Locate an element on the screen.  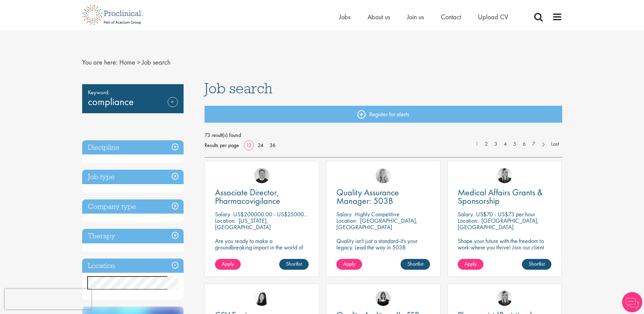
img: Numhom Sudsok is located at coordinates (261, 298).